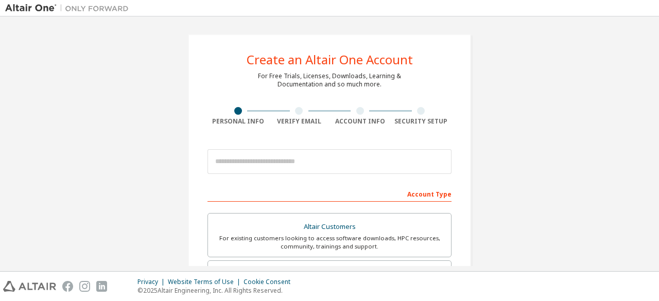 The width and height of the screenshot is (659, 301). What do you see at coordinates (101, 286) in the screenshot?
I see `img: linkedin.svg` at bounding box center [101, 286].